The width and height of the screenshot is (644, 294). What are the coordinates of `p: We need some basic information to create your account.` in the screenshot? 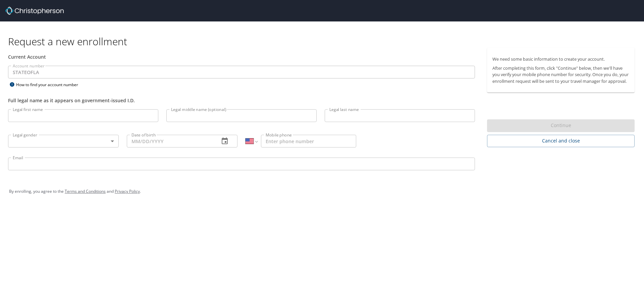 It's located at (561, 59).